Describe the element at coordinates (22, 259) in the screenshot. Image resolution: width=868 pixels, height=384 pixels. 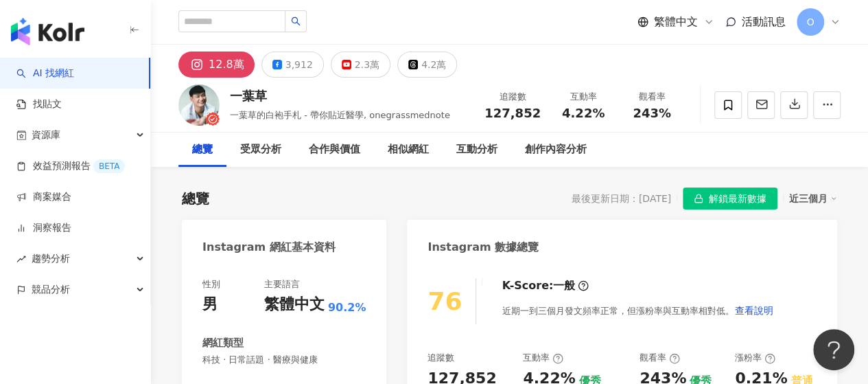
I see `span: rise` at that location.